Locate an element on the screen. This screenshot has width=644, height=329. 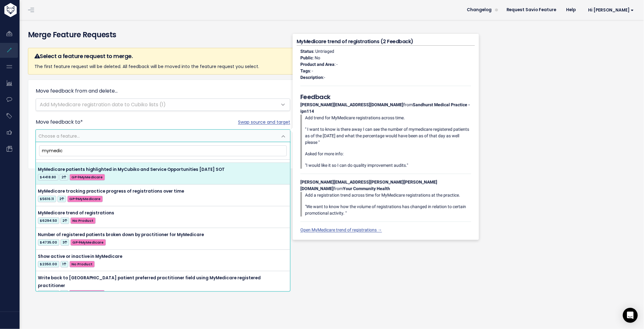
strong: Product and Area is located at coordinates (318, 65).